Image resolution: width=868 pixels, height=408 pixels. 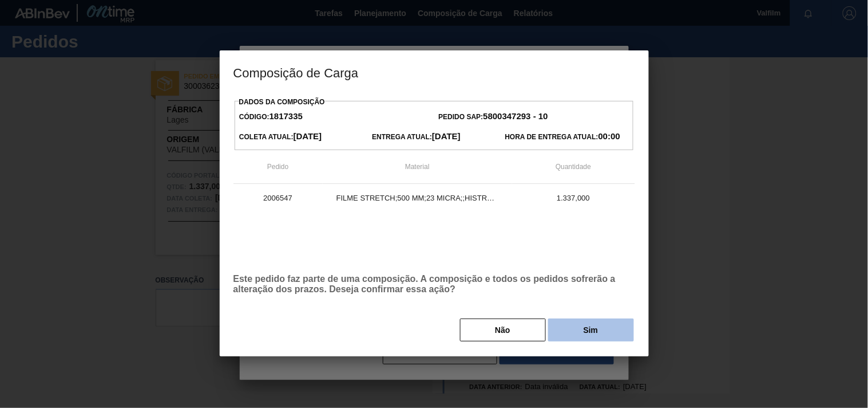 I want to click on label: Dados da Composição, so click(x=282, y=102).